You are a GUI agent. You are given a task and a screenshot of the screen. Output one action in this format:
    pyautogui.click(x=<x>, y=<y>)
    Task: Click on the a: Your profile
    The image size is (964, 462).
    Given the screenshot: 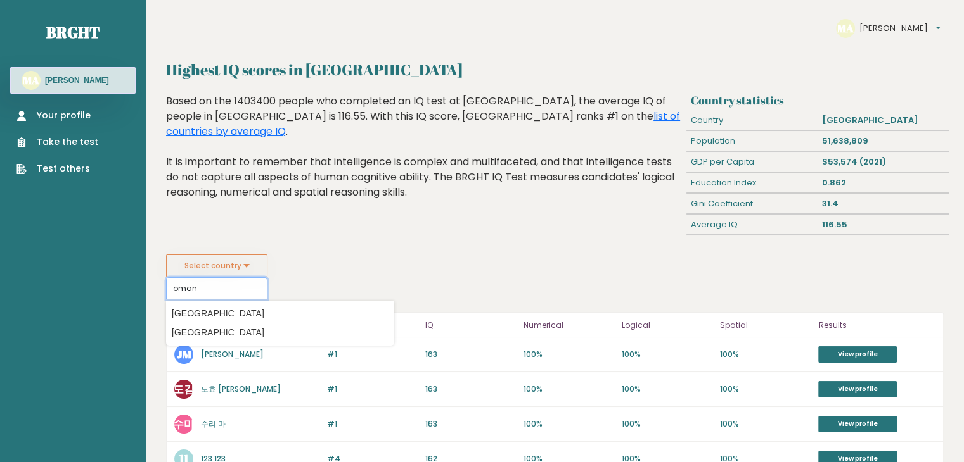 What is the action you would take?
    pyautogui.click(x=57, y=115)
    